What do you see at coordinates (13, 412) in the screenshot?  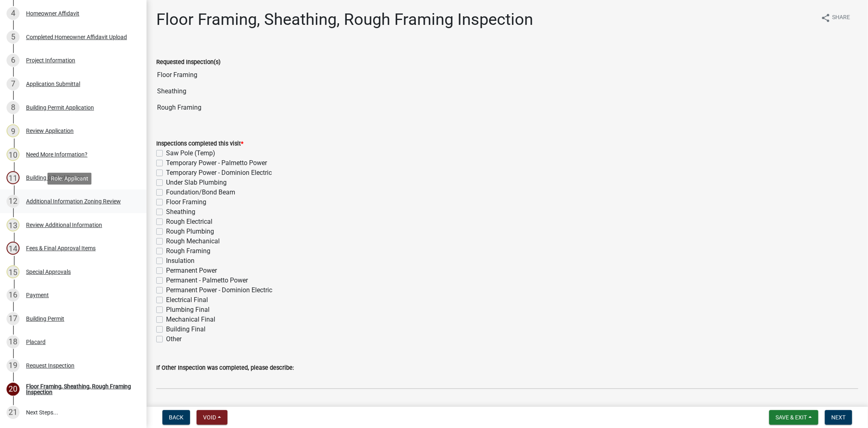 I see `div: 21` at bounding box center [13, 412].